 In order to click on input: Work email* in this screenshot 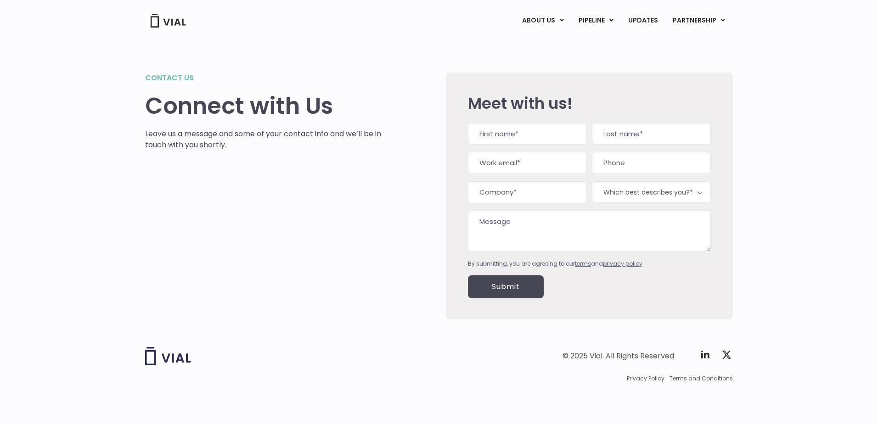, I will do `click(527, 163)`.